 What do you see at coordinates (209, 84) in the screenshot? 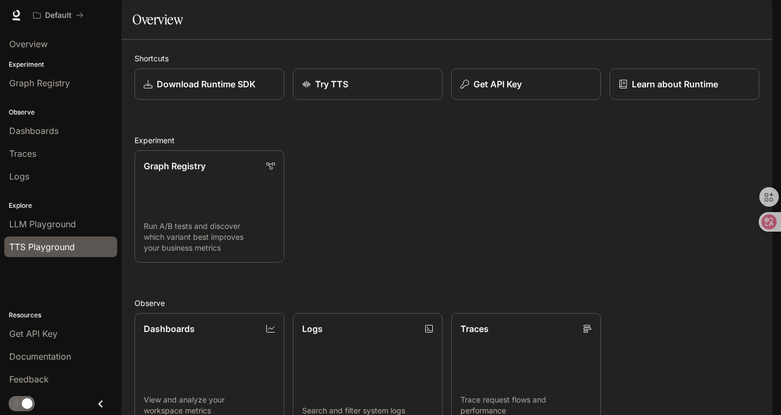
I see `a: Download Runtime SDK` at bounding box center [209, 84].